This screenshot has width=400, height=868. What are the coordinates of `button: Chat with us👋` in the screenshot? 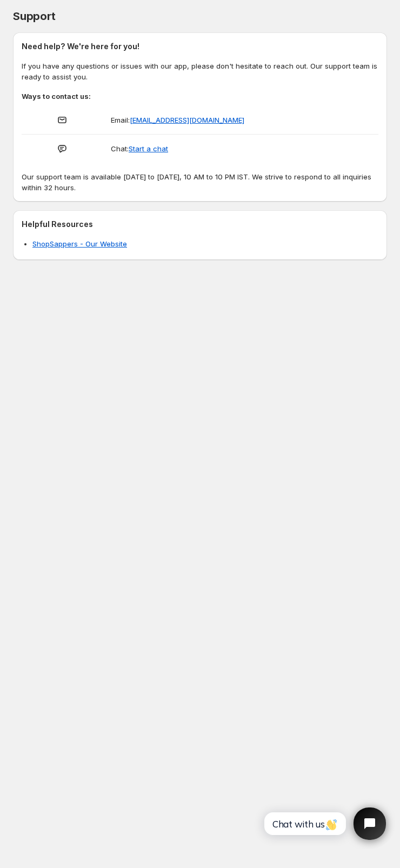 It's located at (52, 26).